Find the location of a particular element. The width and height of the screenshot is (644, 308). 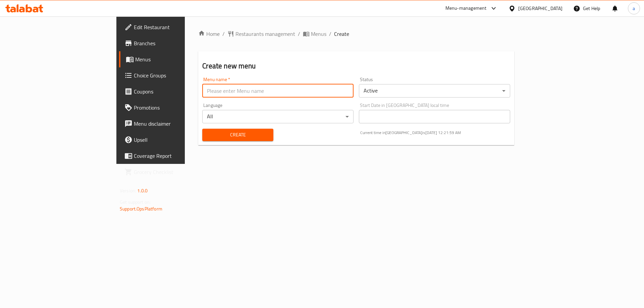

span: a is located at coordinates (634, 9).